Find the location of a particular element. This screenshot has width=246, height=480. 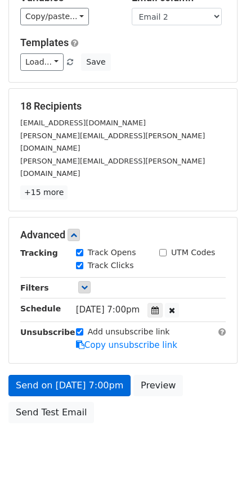

a: Preview is located at coordinates (158, 385).